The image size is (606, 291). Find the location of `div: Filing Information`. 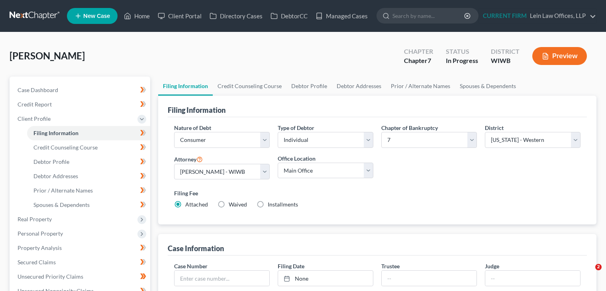

div: Filing Information is located at coordinates (197, 110).